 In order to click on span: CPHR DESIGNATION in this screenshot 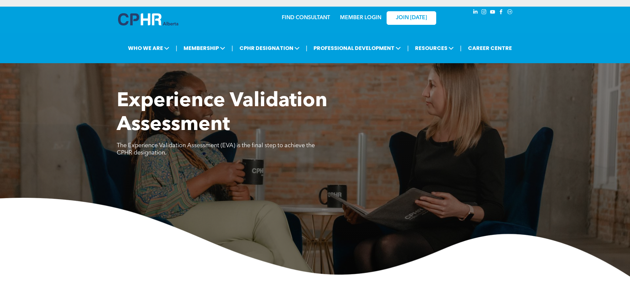, I will do `click(270, 48)`.